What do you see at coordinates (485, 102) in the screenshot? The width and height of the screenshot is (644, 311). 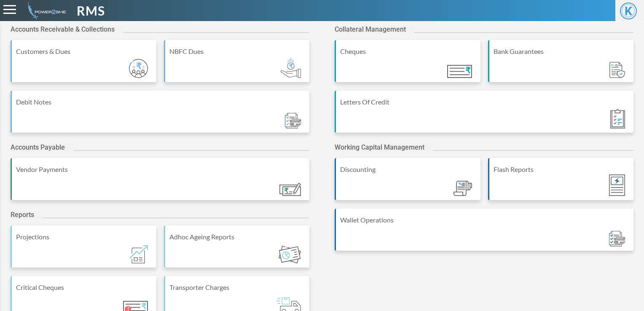 I see `div: Letters Of Credit` at bounding box center [485, 102].